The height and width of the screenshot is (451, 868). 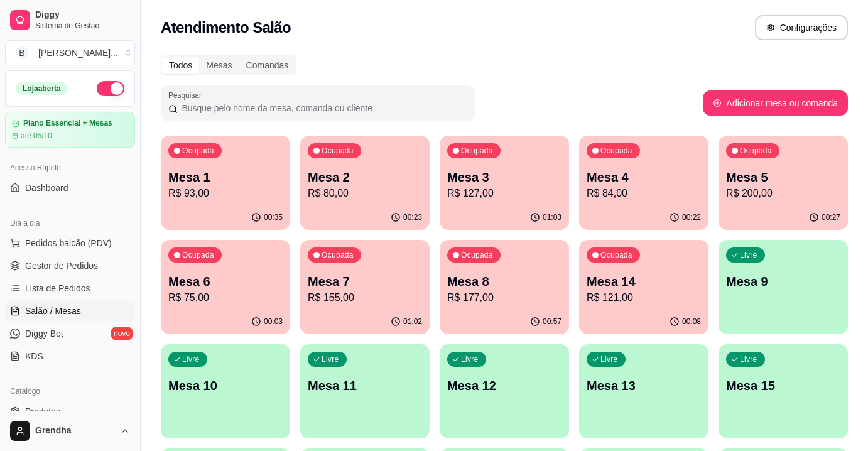 What do you see at coordinates (70, 20) in the screenshot?
I see `a: DiggySistema de Gestão` at bounding box center [70, 20].